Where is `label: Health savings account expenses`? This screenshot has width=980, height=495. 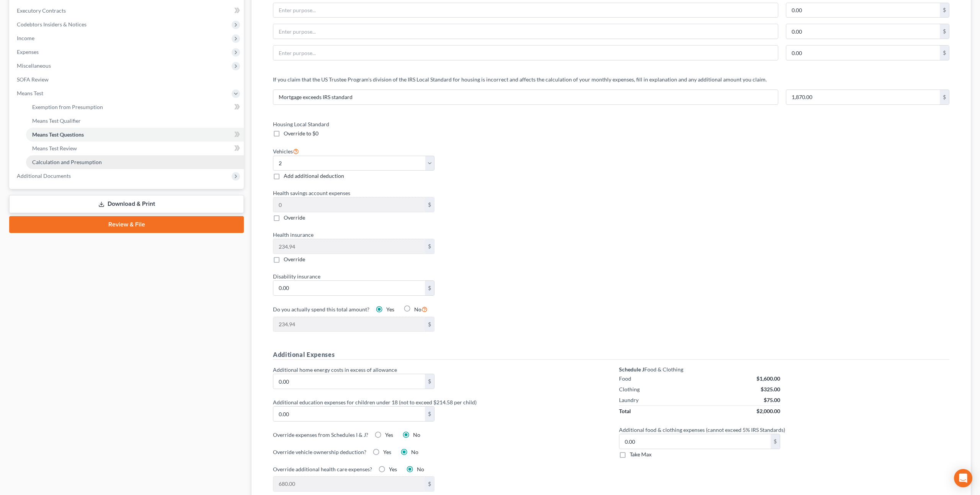
label: Health savings account expenses is located at coordinates (438, 193).